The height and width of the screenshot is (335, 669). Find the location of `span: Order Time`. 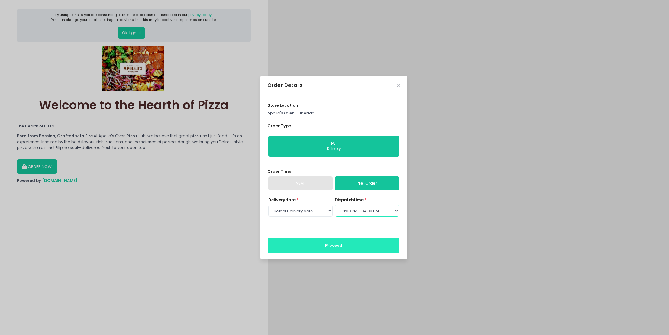

span: Order Time is located at coordinates (279, 171).